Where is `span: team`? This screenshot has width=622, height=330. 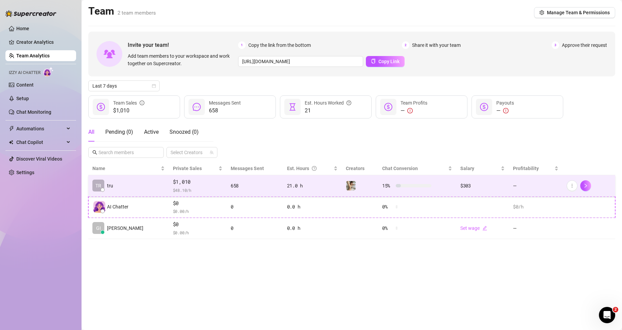
span: team is located at coordinates (212, 153).